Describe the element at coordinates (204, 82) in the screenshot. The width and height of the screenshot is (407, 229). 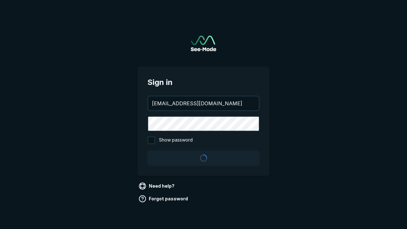
I see `span: Sign in` at that location.